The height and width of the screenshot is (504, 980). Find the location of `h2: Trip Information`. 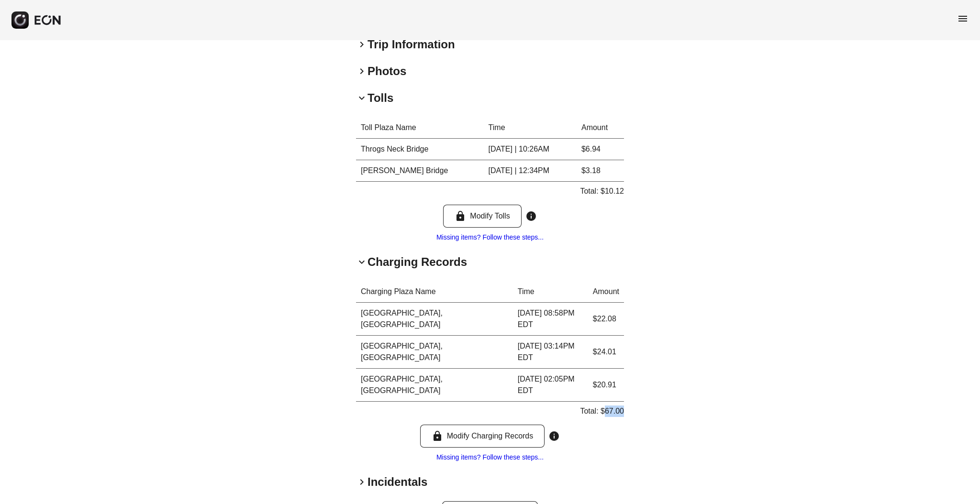

h2: Trip Information is located at coordinates (411, 44).